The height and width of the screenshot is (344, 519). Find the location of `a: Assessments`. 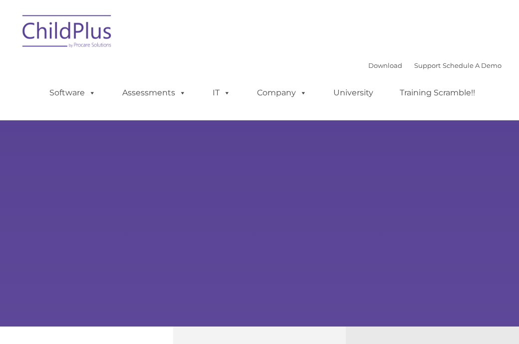

a: Assessments is located at coordinates (154, 93).